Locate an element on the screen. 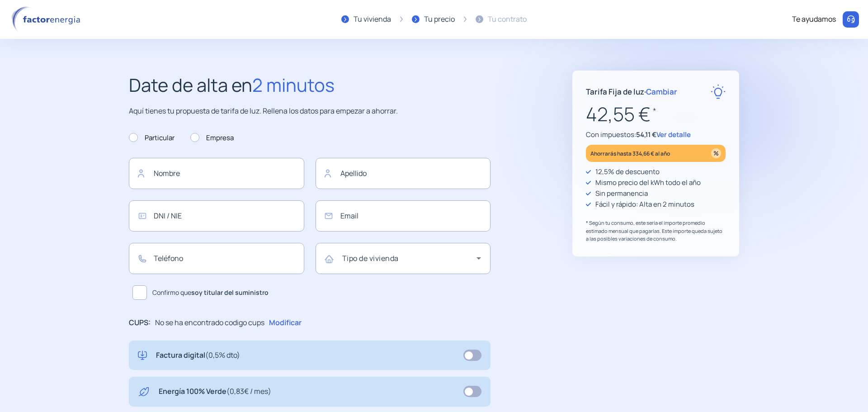 This screenshot has height=412, width=868. span: Cambiar is located at coordinates (662, 91).